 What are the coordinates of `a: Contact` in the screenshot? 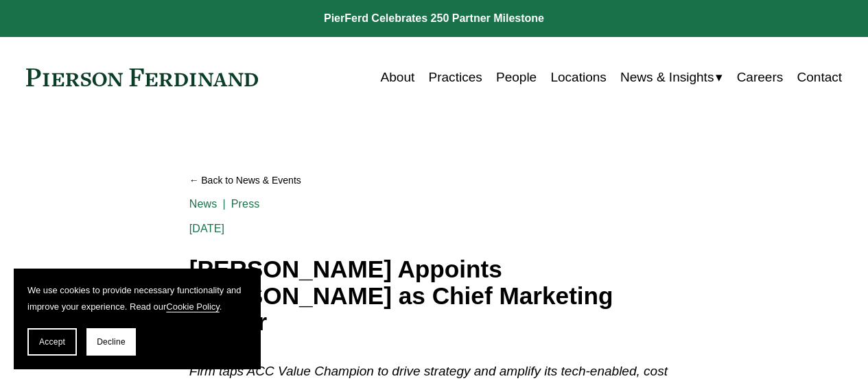 It's located at (820, 78).